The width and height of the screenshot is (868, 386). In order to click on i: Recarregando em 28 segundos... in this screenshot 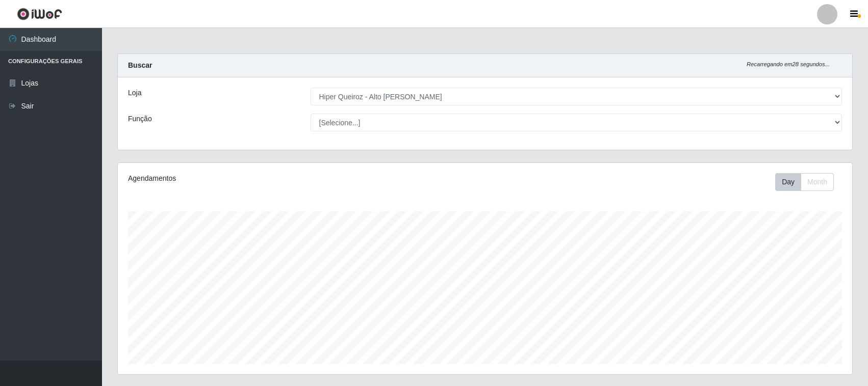, I will do `click(788, 64)`.